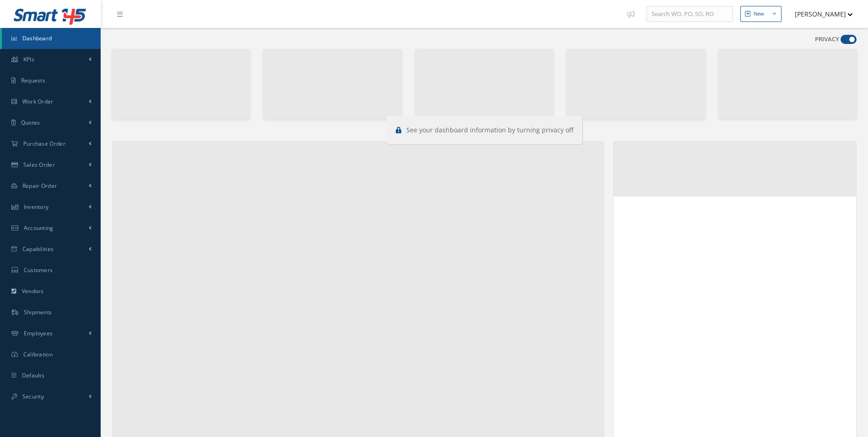  Describe the element at coordinates (38, 269) in the screenshot. I see `span: Customers` at that location.